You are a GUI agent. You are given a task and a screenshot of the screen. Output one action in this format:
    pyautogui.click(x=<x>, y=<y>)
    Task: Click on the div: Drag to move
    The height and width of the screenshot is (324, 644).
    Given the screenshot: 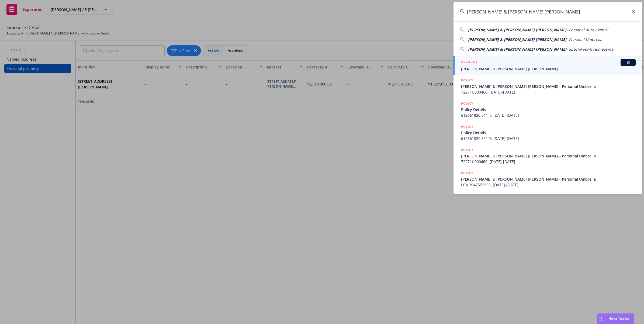 What is the action you would take?
    pyautogui.click(x=601, y=319)
    